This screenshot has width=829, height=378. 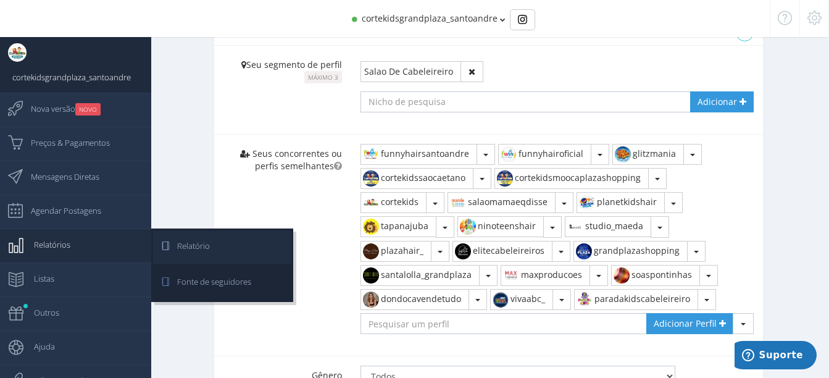 I want to click on img: 11312049_862923057114574_1610970838_a.jpg, so click(x=508, y=154).